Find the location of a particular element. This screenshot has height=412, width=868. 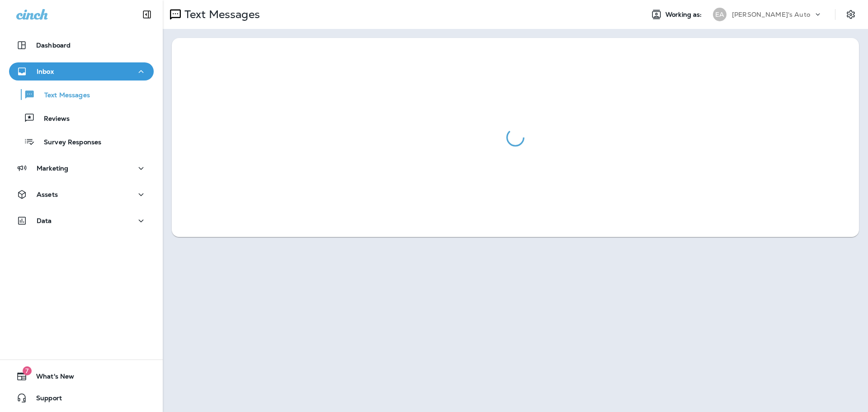

button: Dashboard is located at coordinates (81, 45).